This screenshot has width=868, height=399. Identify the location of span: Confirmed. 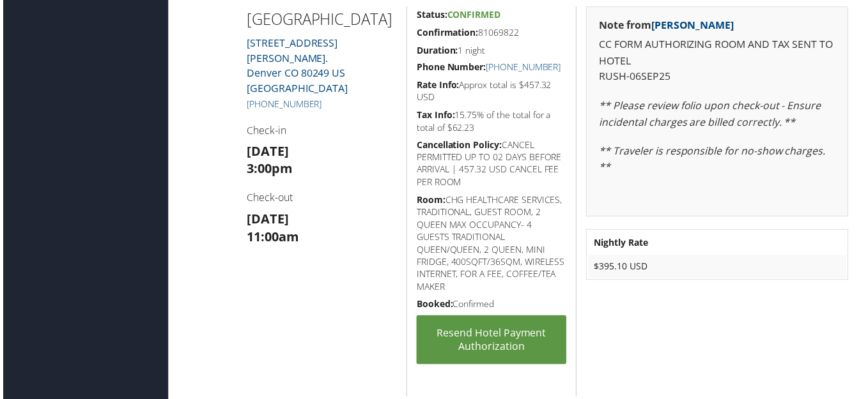
(474, 14).